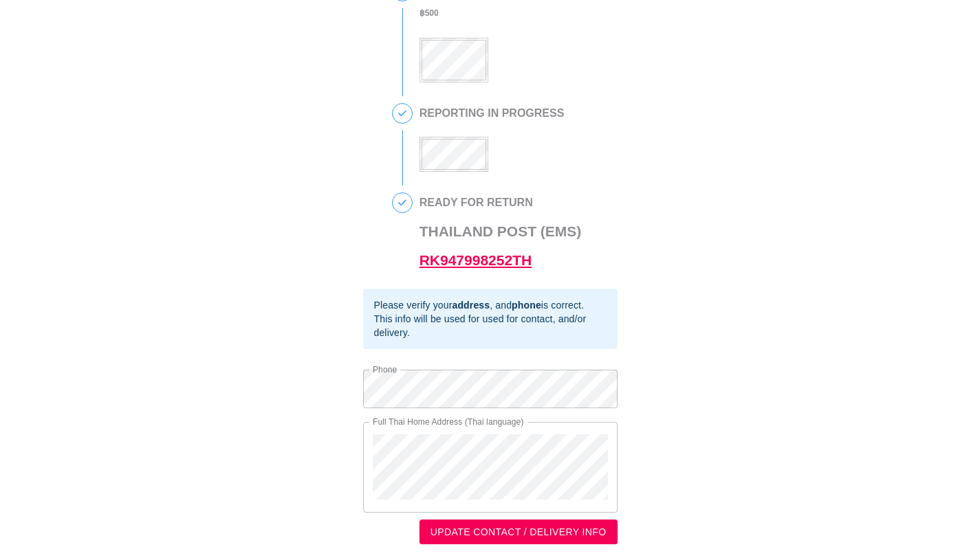  I want to click on h2: REPORTING IN PROGRESS, so click(492, 114).